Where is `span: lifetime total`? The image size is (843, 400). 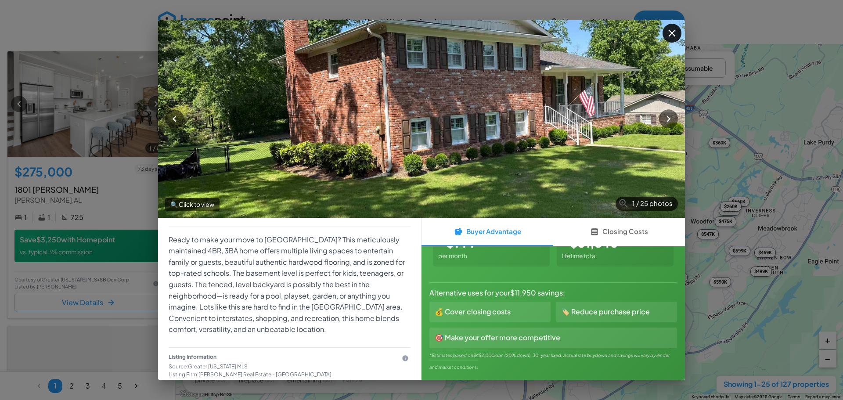
span: lifetime total is located at coordinates (579, 256).